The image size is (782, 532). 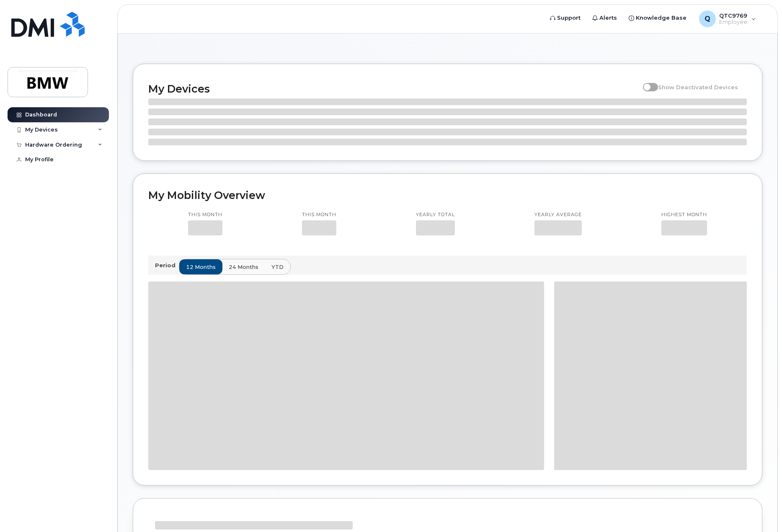 I want to click on span: YTD, so click(x=278, y=266).